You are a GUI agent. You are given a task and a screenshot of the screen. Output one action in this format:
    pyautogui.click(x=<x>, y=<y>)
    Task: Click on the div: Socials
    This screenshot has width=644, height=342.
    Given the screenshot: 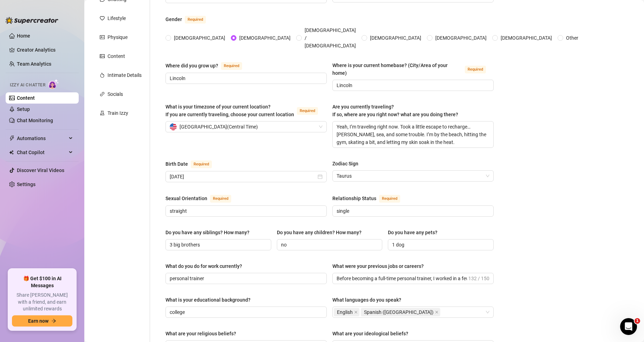 What is the action you would take?
    pyautogui.click(x=115, y=94)
    